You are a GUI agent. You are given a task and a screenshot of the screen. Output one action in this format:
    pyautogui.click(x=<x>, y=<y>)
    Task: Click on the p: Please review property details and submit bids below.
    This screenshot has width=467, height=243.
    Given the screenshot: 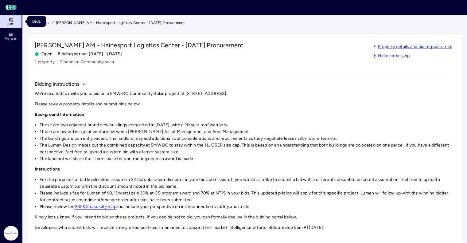 What is the action you would take?
    pyautogui.click(x=245, y=104)
    